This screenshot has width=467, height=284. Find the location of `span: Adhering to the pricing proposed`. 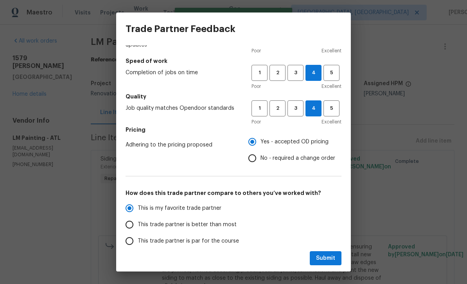

span: Adhering to the pricing proposed is located at coordinates (181, 145).